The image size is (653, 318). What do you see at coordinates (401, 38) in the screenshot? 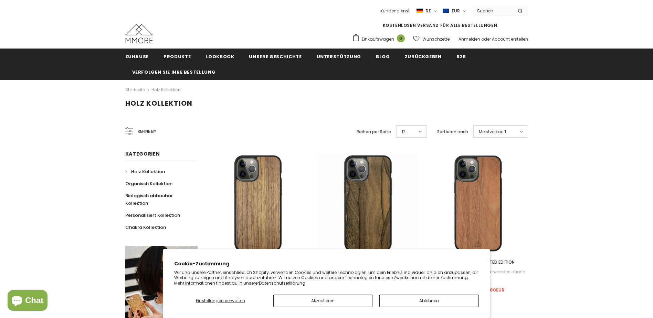
I see `span: 0` at bounding box center [401, 38].